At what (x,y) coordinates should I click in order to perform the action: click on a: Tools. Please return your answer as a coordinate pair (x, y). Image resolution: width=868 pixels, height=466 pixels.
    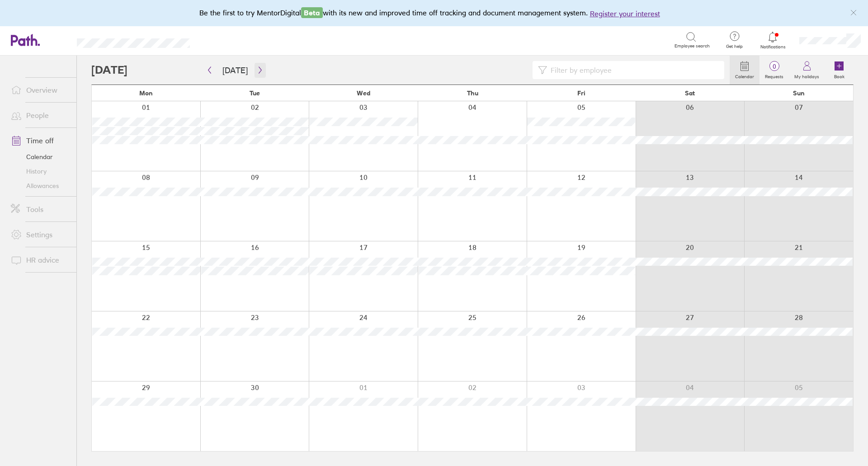
    Looking at the image, I should click on (40, 209).